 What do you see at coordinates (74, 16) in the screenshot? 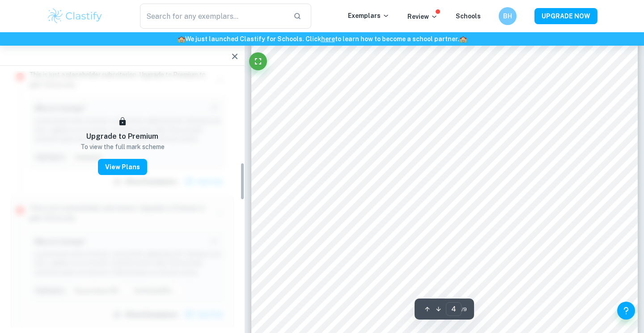
I see `a: Clastify logo` at bounding box center [74, 16].